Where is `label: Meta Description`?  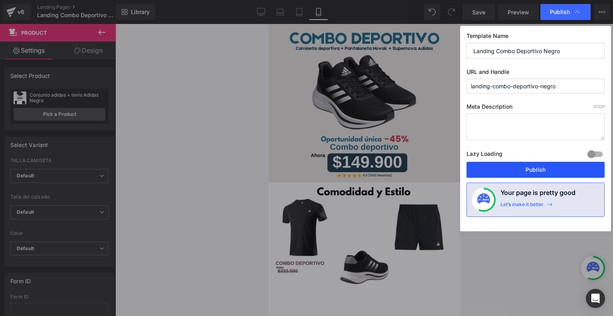
label: Meta Description is located at coordinates (536, 108).